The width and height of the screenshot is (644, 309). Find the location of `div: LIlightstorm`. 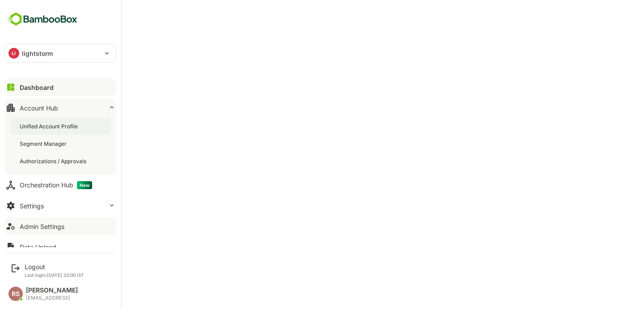

div: LIlightstorm is located at coordinates (60, 53).